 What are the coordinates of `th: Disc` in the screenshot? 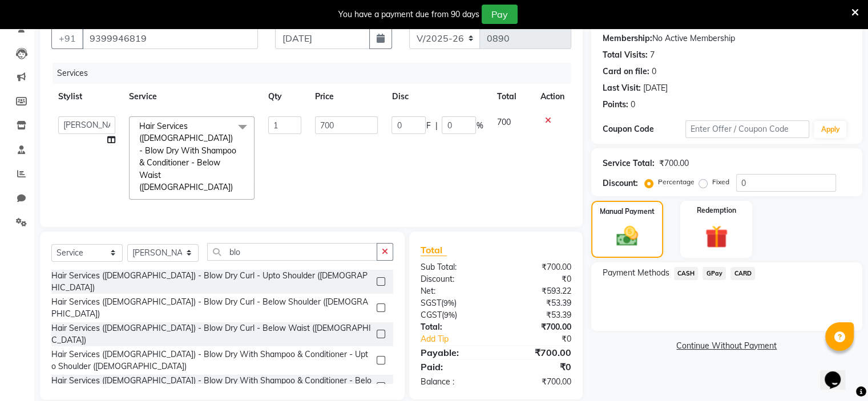 It's located at (437, 96).